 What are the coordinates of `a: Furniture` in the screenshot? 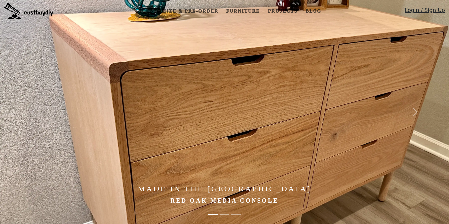 It's located at (243, 11).